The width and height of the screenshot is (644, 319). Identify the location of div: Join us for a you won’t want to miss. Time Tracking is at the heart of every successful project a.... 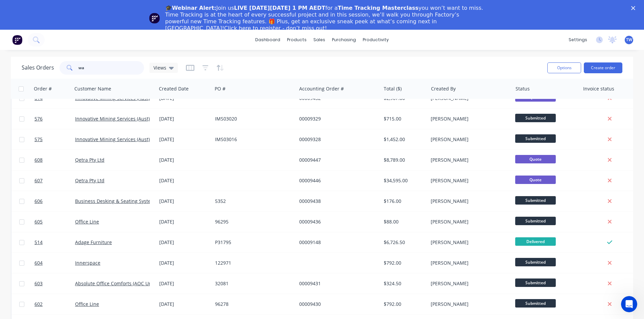
(325, 18).